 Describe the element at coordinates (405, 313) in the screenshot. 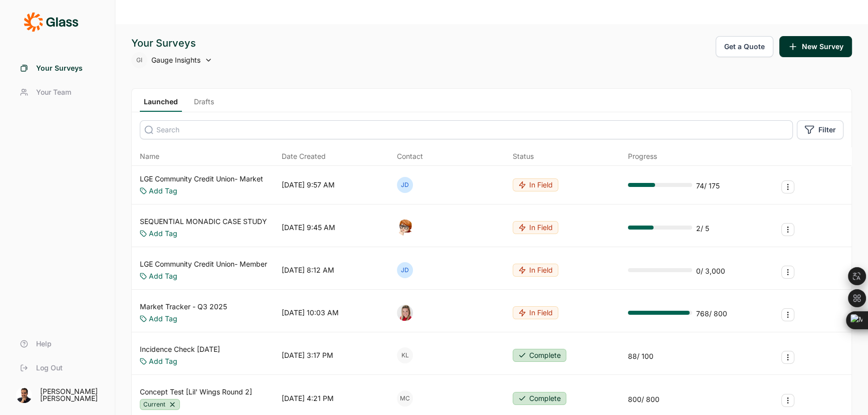

I see `img: xuxf4ugoqyvqjdx4ebsr.png` at that location.